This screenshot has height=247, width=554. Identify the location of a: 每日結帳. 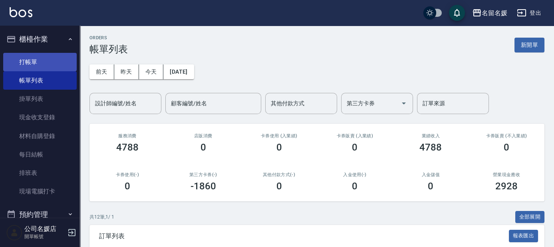
(40, 154).